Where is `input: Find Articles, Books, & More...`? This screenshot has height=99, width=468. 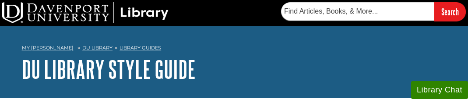
input: Find Articles, Books, & More... is located at coordinates (358, 11).